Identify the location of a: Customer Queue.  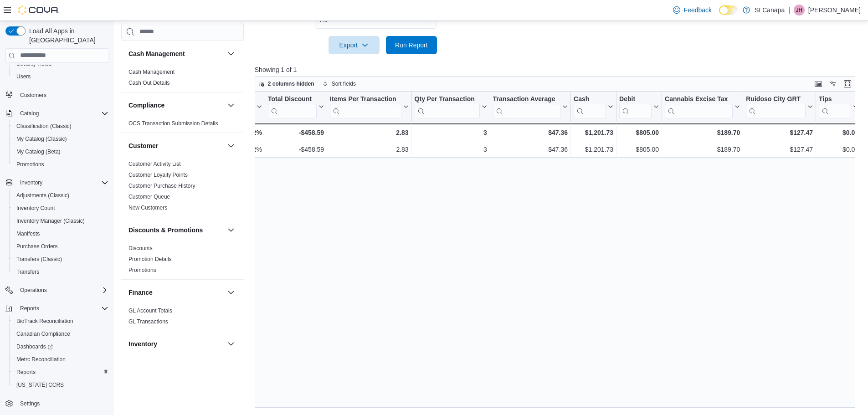
(149, 197).